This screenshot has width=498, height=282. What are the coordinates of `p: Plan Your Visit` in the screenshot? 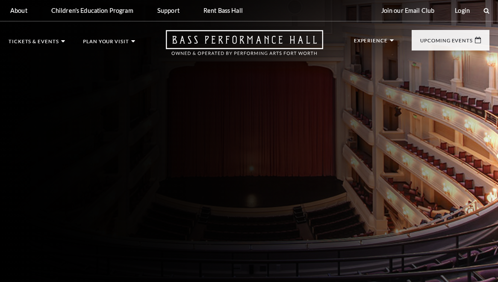 It's located at (106, 44).